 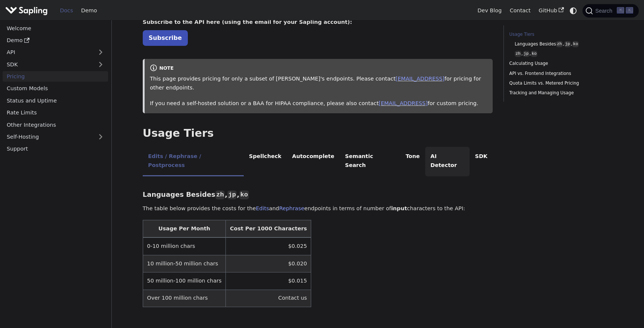 I want to click on button: Switch between dark and light mode (currently system mode), so click(x=573, y=11).